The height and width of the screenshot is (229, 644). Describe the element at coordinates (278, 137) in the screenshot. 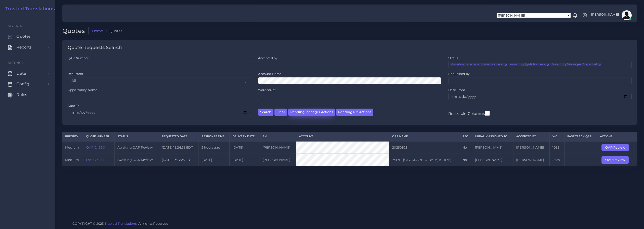

I see `th: AM` at that location.